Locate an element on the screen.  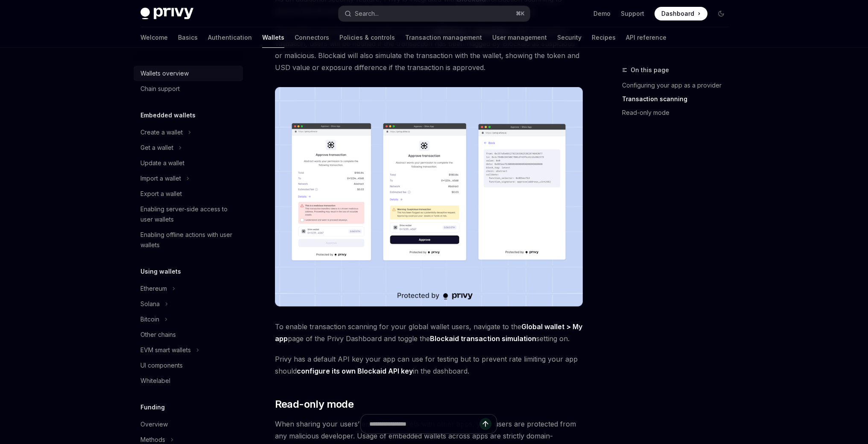
a: Wallets is located at coordinates (273, 38).